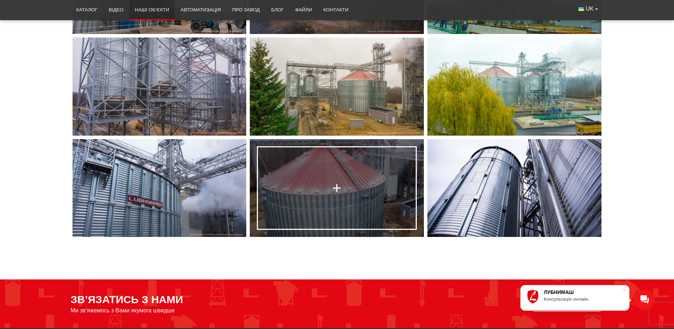 This screenshot has height=329, width=674. I want to click on img: Українська, so click(581, 9).